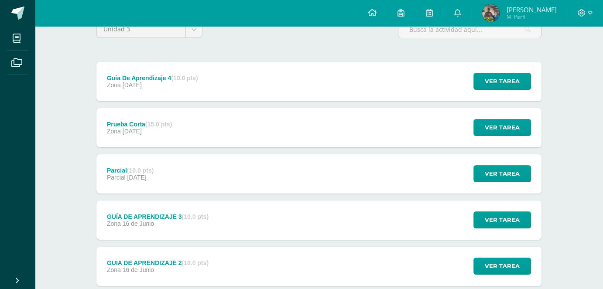  I want to click on a: Unidad 3, so click(149, 29).